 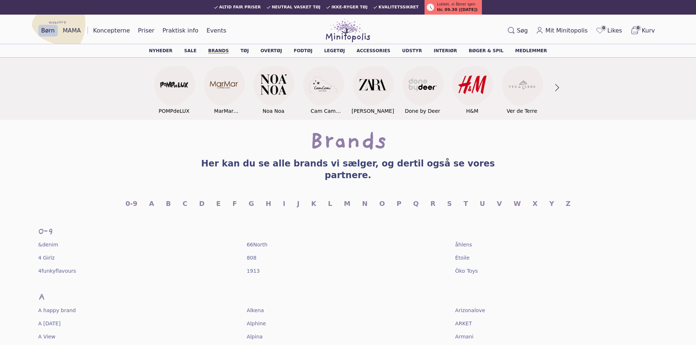 What do you see at coordinates (72, 31) in the screenshot?
I see `a: MAMA` at bounding box center [72, 31].